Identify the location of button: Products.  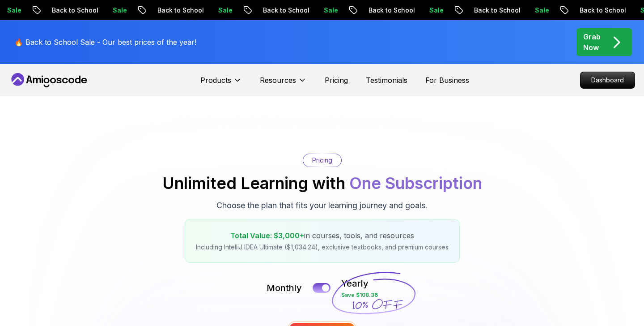
(221, 84).